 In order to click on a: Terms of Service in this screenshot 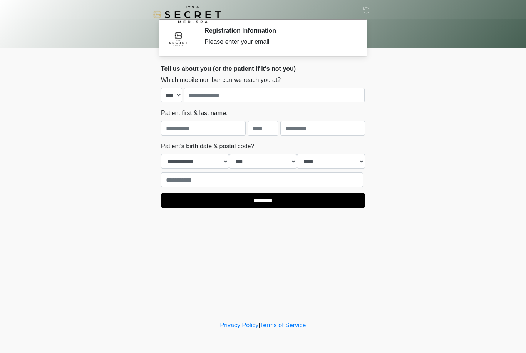, I will do `click(283, 325)`.